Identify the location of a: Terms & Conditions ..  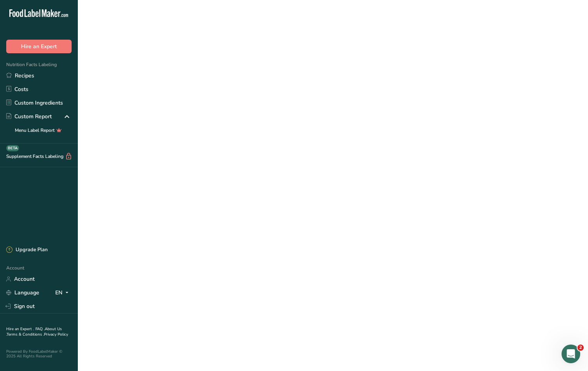
(26, 335).